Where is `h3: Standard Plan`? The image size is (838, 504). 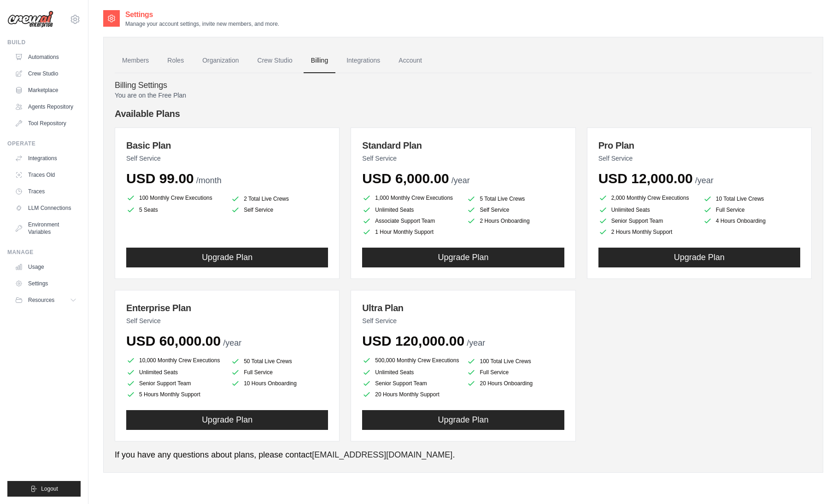 h3: Standard Plan is located at coordinates (463, 145).